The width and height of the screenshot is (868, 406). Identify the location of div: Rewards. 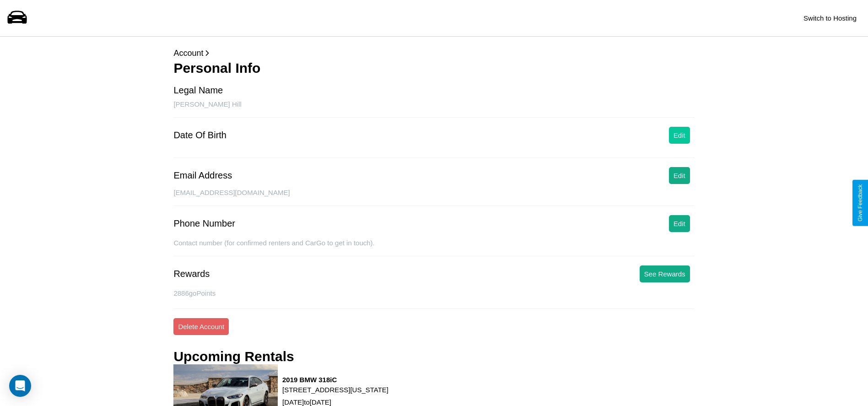
(191, 274).